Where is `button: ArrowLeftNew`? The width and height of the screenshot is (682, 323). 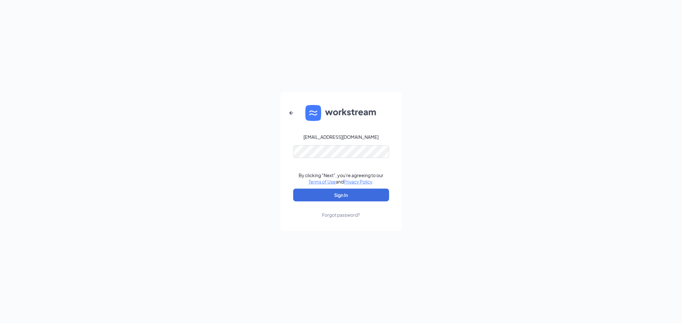 button: ArrowLeftNew is located at coordinates (291, 113).